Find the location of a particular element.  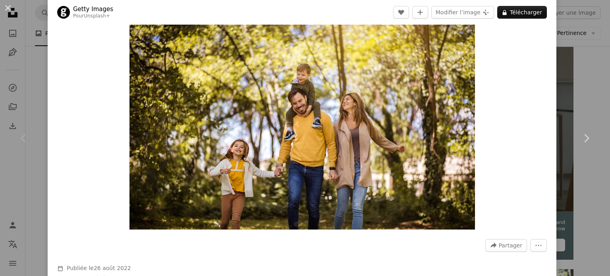

button: Partager cette image is located at coordinates (506, 245).